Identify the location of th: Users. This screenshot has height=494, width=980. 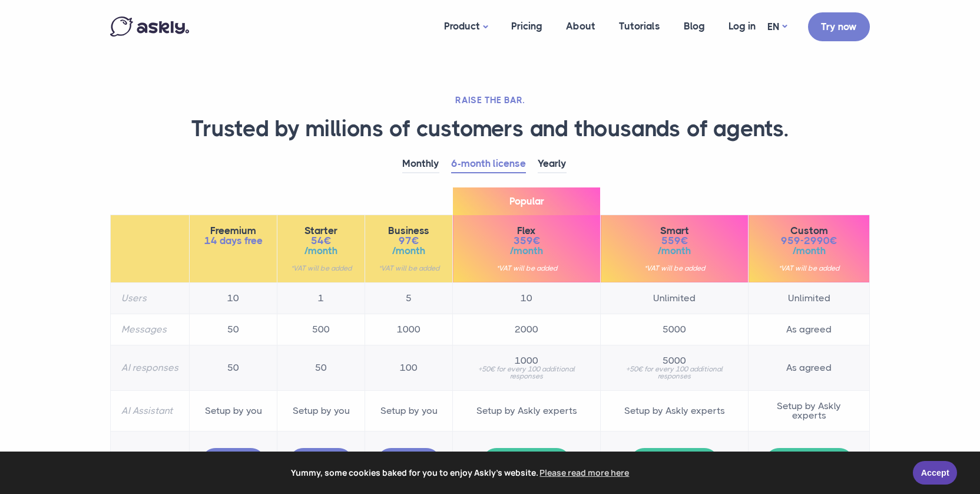
(150, 297).